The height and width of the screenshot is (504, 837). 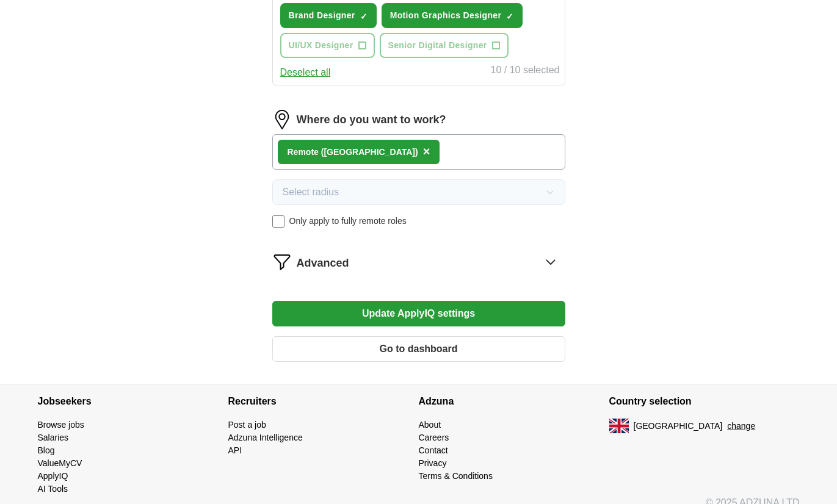 I want to click on a: ApplyIQ, so click(x=53, y=476).